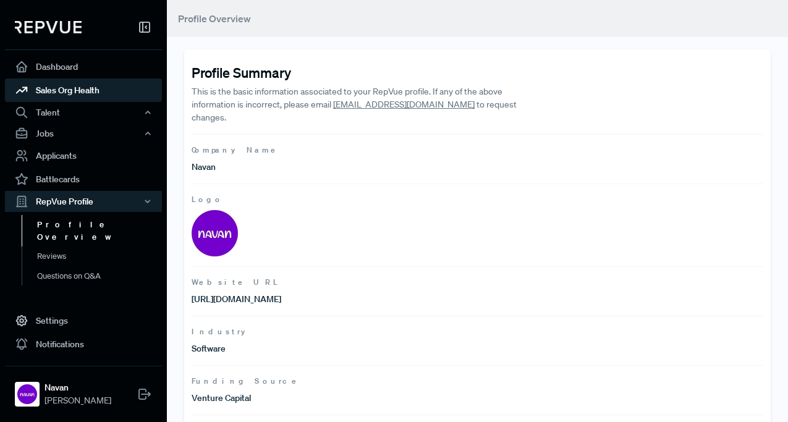 This screenshot has height=422, width=788. I want to click on img: RepVue, so click(48, 27).